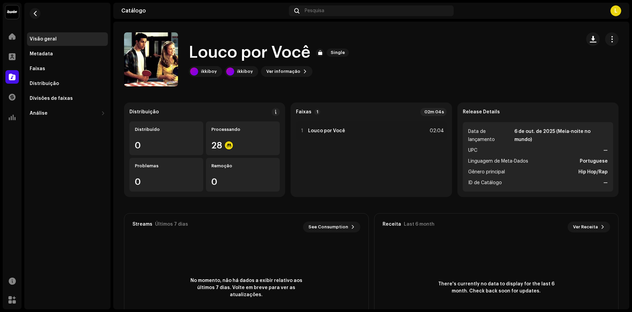  What do you see at coordinates (485, 183) in the screenshot?
I see `span: ID de Catálogo` at bounding box center [485, 183].